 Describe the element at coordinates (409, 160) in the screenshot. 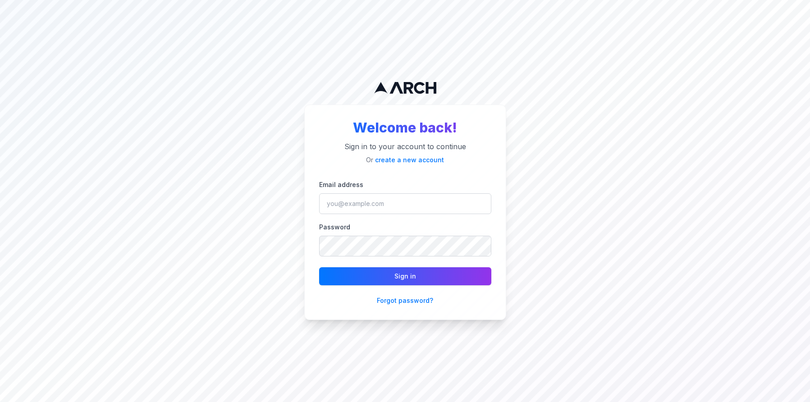

I see `a: create a new account` at that location.